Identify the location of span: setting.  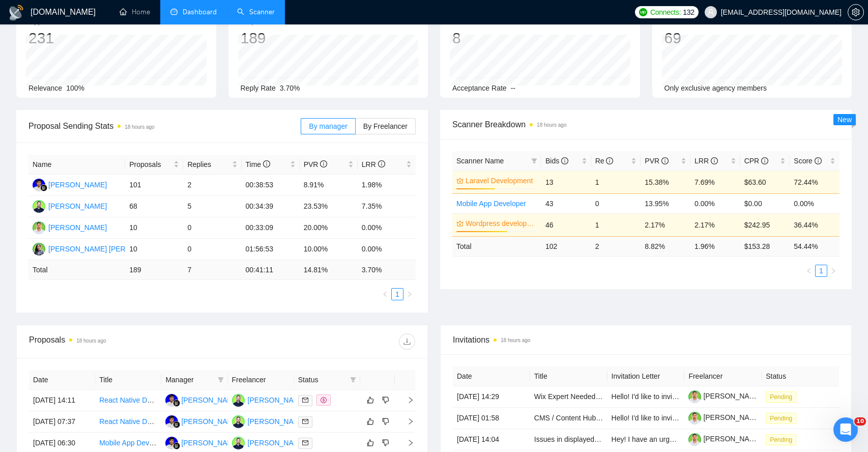
(855, 12).